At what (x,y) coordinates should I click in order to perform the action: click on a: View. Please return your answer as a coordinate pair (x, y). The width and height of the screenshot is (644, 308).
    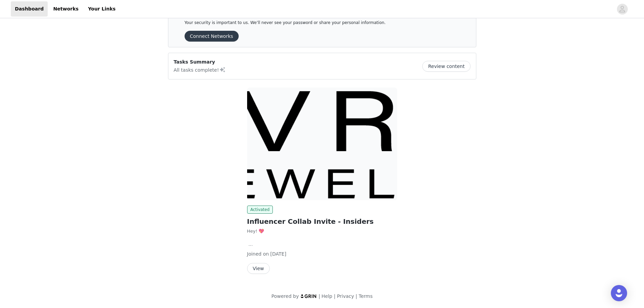
    Looking at the image, I should click on (259, 269).